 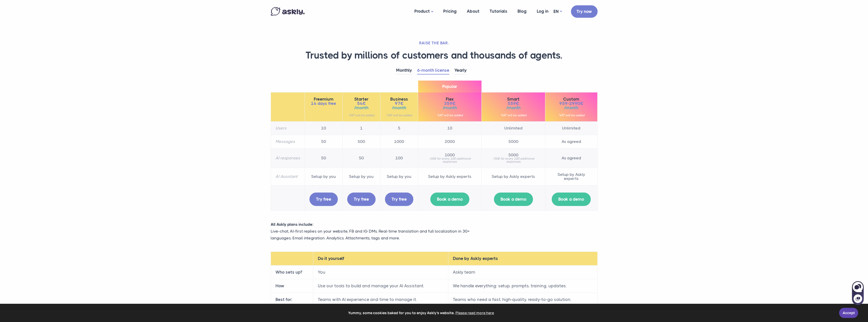 I want to click on a: Try now, so click(x=585, y=11).